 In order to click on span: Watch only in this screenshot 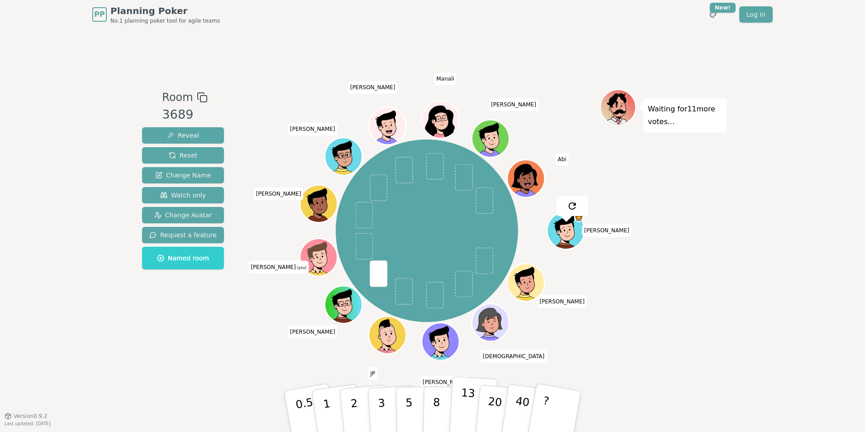, I will do `click(183, 195)`.